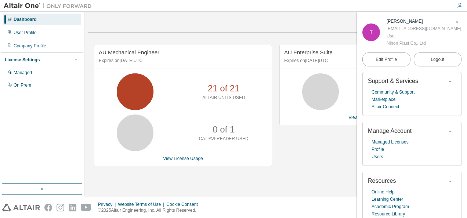 Image resolution: width=467 pixels, height=218 pixels. What do you see at coordinates (224, 89) in the screenshot?
I see `p: 21 of 21` at bounding box center [224, 89].